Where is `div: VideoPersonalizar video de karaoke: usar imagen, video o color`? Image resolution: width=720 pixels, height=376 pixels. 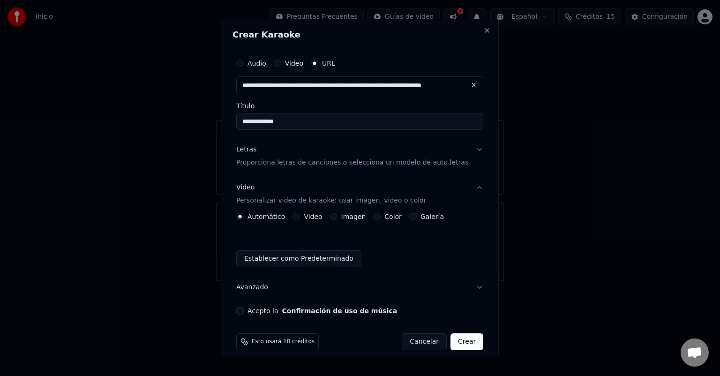 div: VideoPersonalizar video de karaoke: usar imagen, video o color is located at coordinates (360, 244).